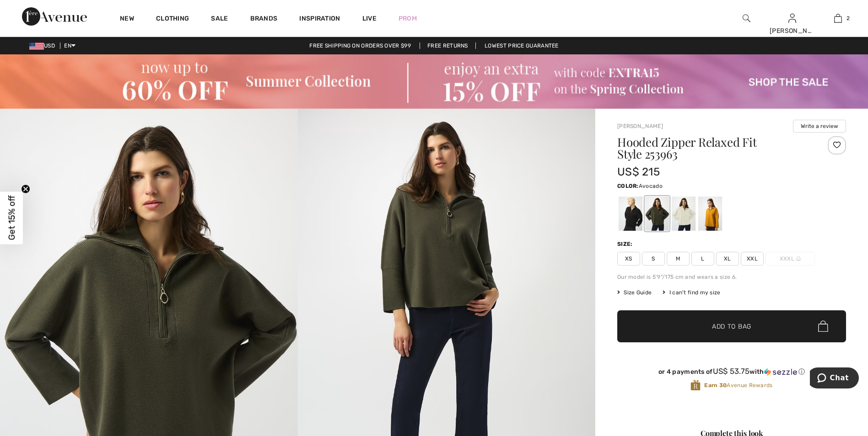 This screenshot has height=436, width=868. Describe the element at coordinates (790, 258) in the screenshot. I see `span: XXXL` at that location.